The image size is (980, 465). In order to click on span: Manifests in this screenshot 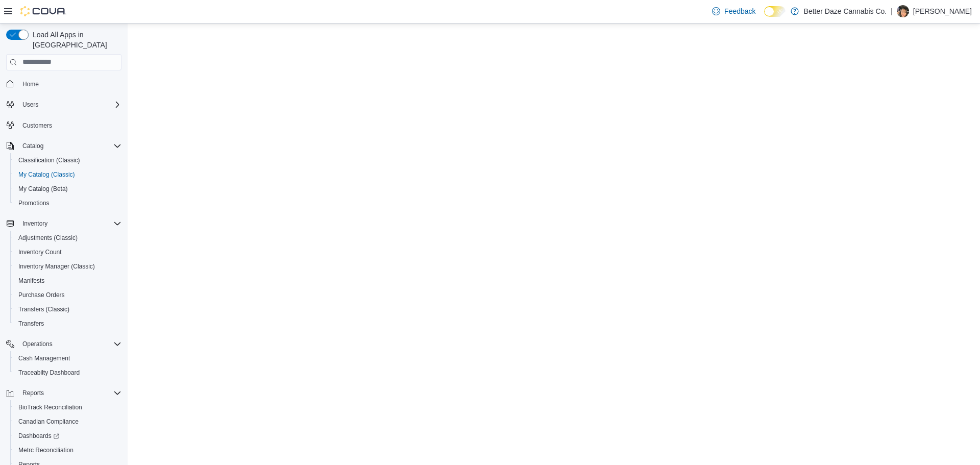, I will do `click(68, 281)`.